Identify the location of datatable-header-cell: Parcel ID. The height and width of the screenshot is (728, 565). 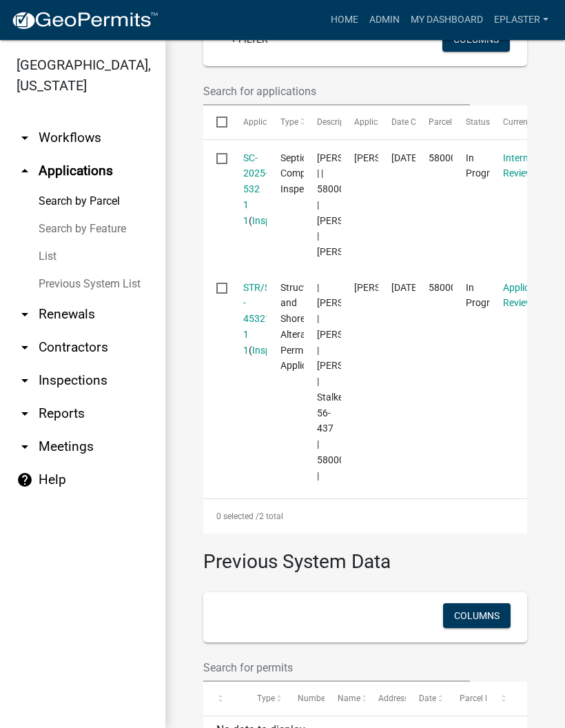
(435, 122).